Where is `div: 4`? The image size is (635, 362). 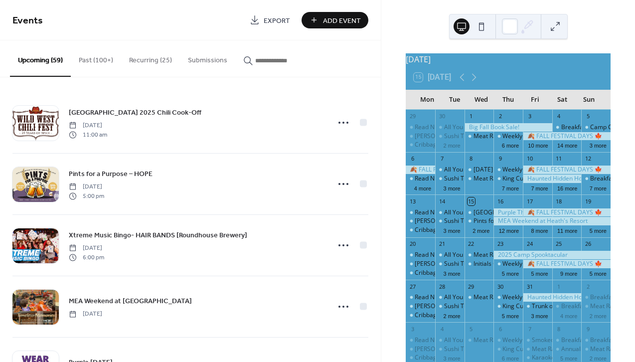 div: 4 is located at coordinates (558, 116).